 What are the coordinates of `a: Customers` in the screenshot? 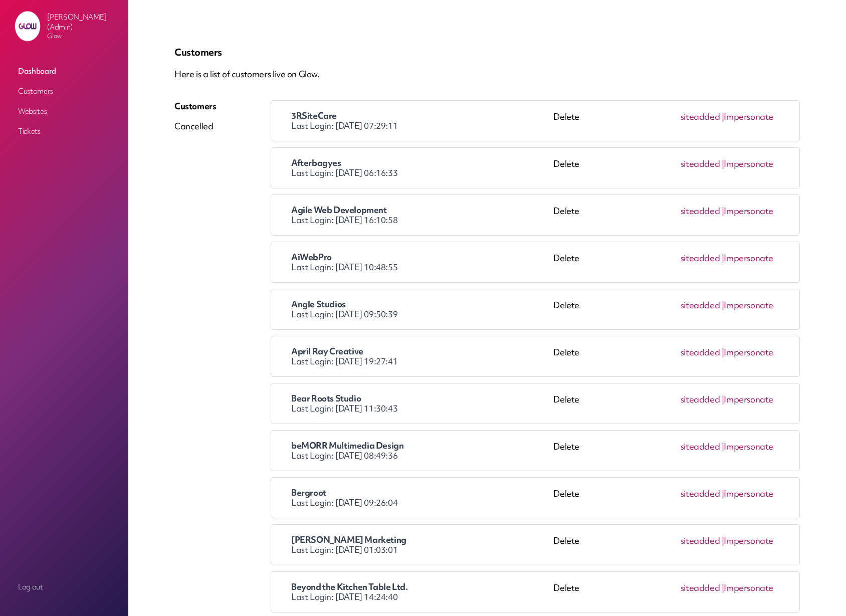 It's located at (64, 91).